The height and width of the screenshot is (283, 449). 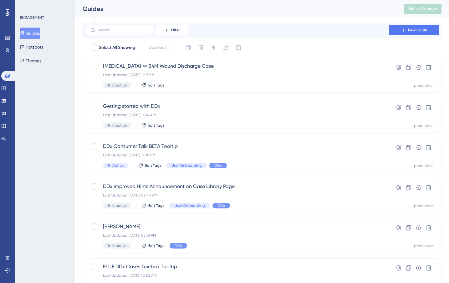 What do you see at coordinates (423, 9) in the screenshot?
I see `button: Publish Changes` at bounding box center [423, 9].